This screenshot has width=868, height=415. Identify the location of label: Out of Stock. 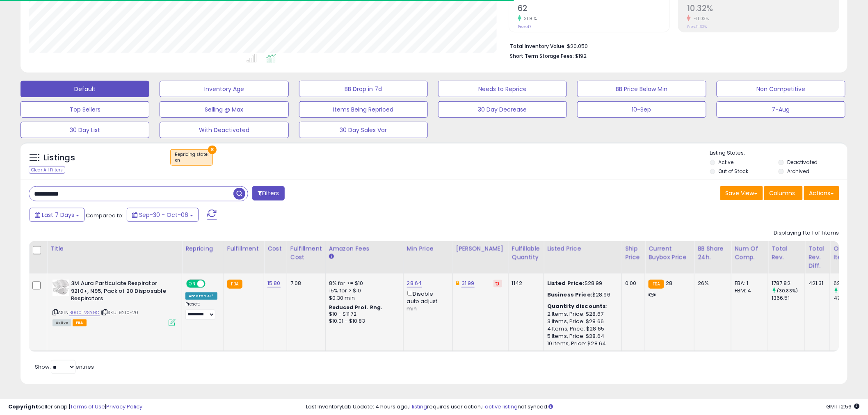
(734, 171).